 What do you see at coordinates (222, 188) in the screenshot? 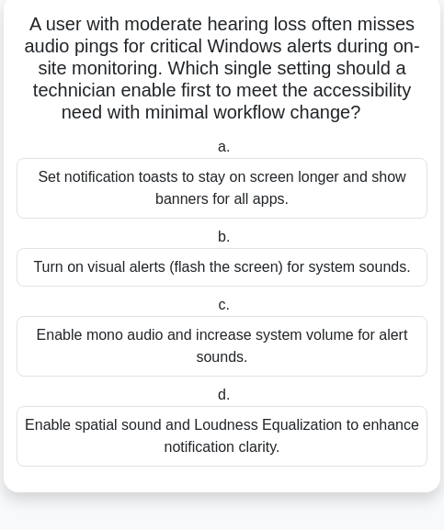
I see `div: Set notification toasts to stay on screen longer and show banners for all apps.` at bounding box center [222, 188].